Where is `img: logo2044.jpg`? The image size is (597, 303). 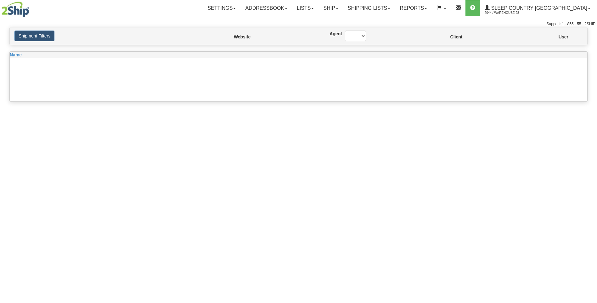
img: logo2044.jpg is located at coordinates (15, 9).